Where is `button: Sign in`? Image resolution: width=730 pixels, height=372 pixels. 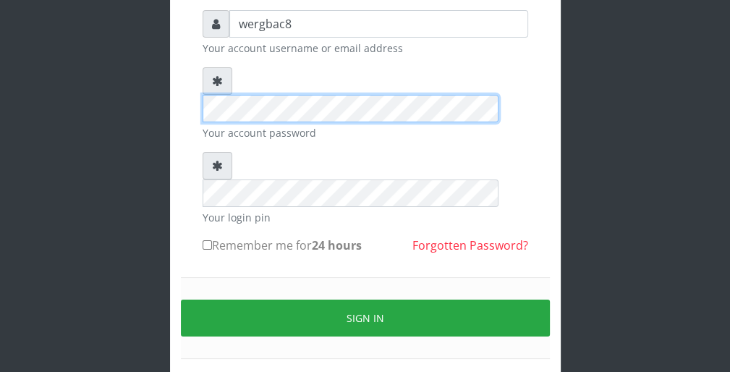
button: Sign in is located at coordinates (366, 318).